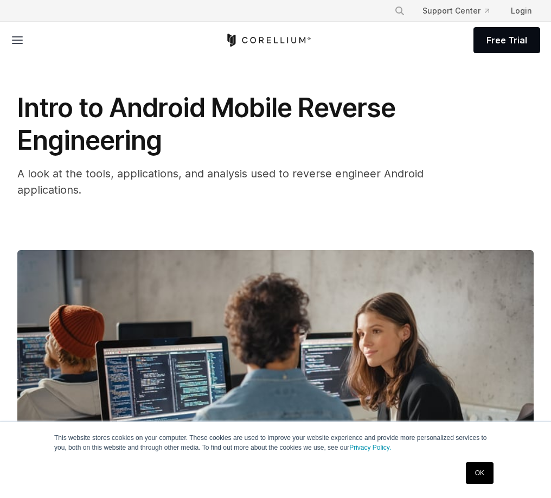  I want to click on span: Free Trial, so click(507, 40).